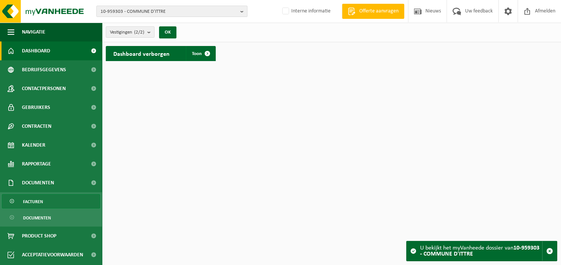  Describe the element at coordinates (34, 32) in the screenshot. I see `span: Navigatie` at that location.